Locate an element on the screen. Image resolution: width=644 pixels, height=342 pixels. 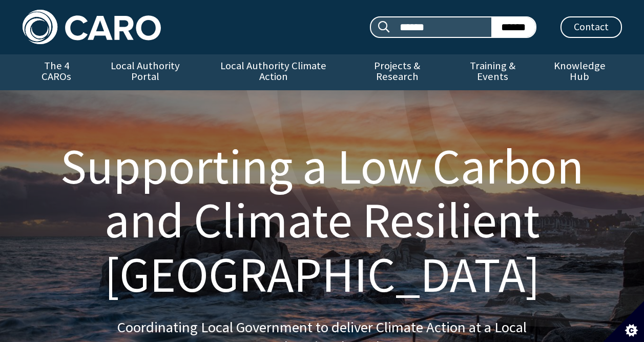
a: The 4 CAROs is located at coordinates (56, 72).